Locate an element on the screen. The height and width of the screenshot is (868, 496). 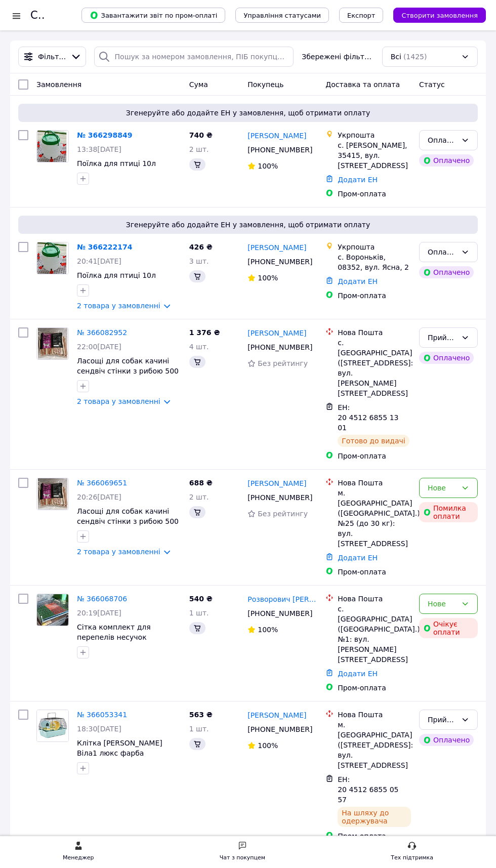
a: № 366082952 is located at coordinates (102, 332).